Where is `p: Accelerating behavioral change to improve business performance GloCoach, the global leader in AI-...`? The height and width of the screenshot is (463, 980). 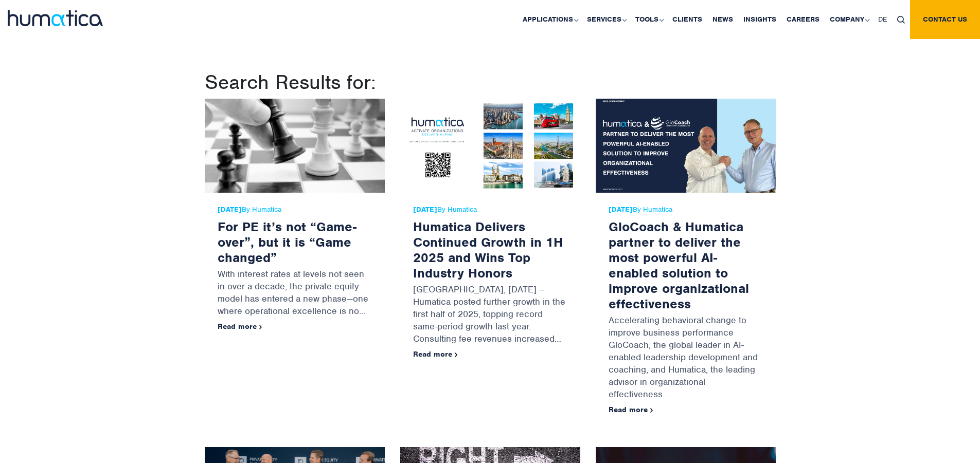
p: Accelerating behavioral change to improve business performance GloCoach, the global leader in AI-... is located at coordinates (686, 358).